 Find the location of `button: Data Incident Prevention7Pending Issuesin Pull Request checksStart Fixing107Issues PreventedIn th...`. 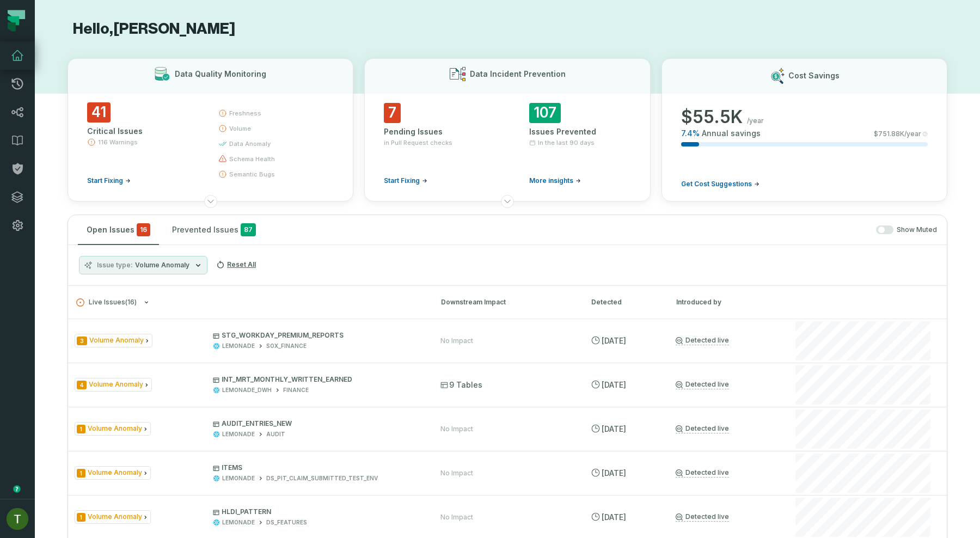

button: Data Incident Prevention7Pending Issuesin Pull Request checksStart Fixing107Issues PreventedIn th... is located at coordinates (507, 130).